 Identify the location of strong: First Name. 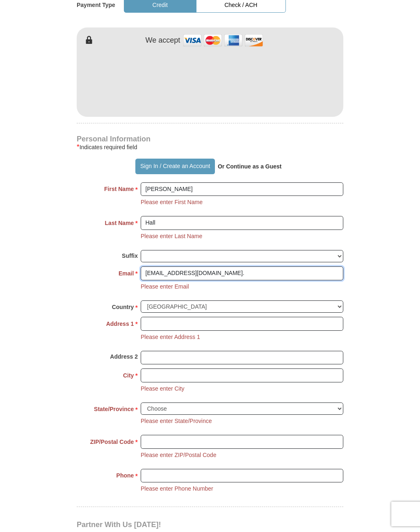
(119, 189).